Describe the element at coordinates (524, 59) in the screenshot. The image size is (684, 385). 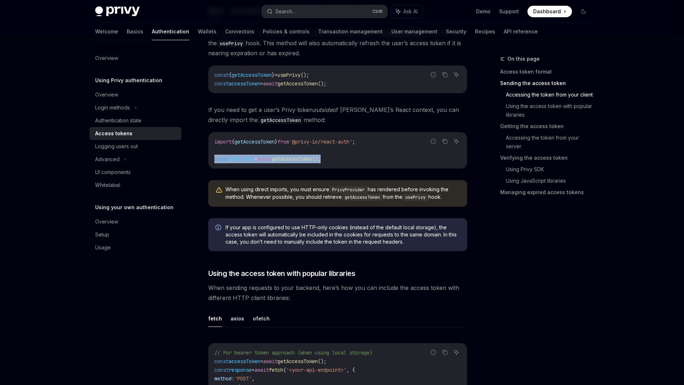
I see `span: On this page` at that location.